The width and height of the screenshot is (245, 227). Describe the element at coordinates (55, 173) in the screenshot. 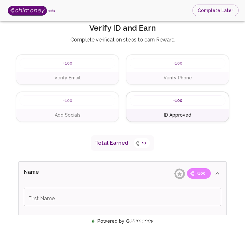

I see `p: Name` at that location.